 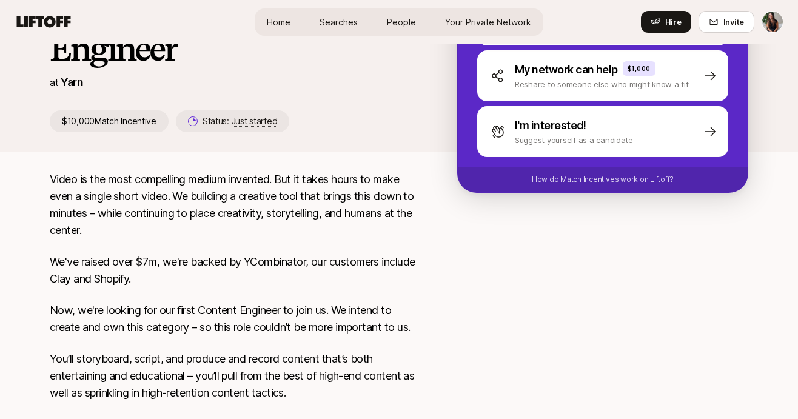 I want to click on span: Just started, so click(x=255, y=121).